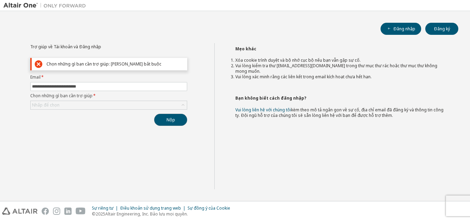 This screenshot has width=470, height=221. Describe the element at coordinates (442, 29) in the screenshot. I see `font: Đăng ký` at that location.